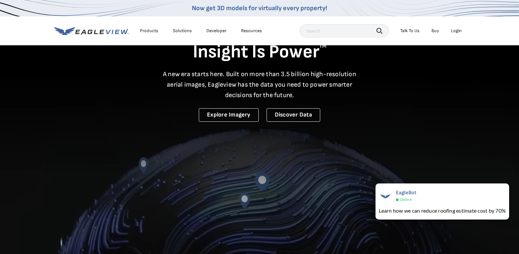  I want to click on a: Buy, so click(435, 31).